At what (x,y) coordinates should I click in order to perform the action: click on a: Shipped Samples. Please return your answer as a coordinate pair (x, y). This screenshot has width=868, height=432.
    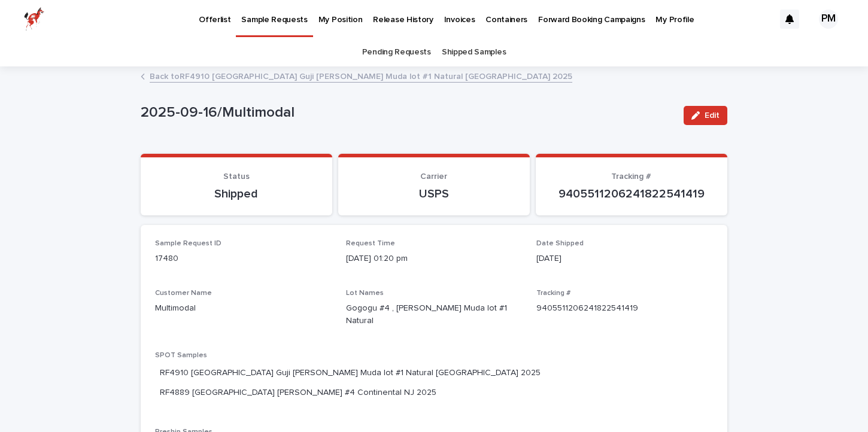
    Looking at the image, I should click on (474, 52).